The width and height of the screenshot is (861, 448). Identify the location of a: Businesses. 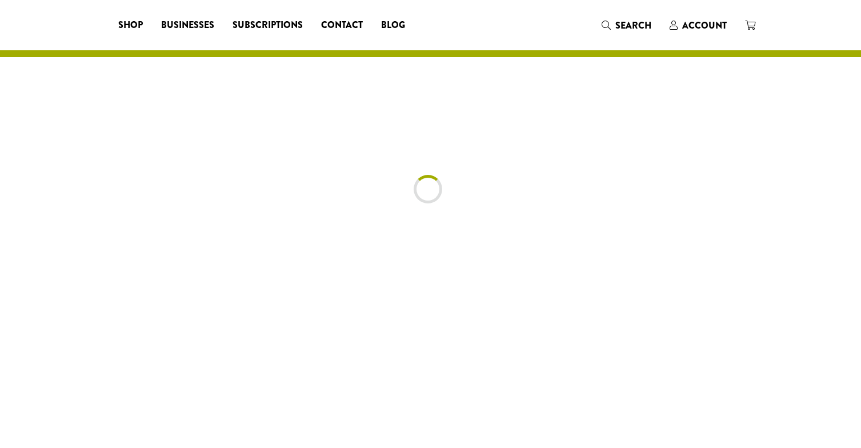
(187, 25).